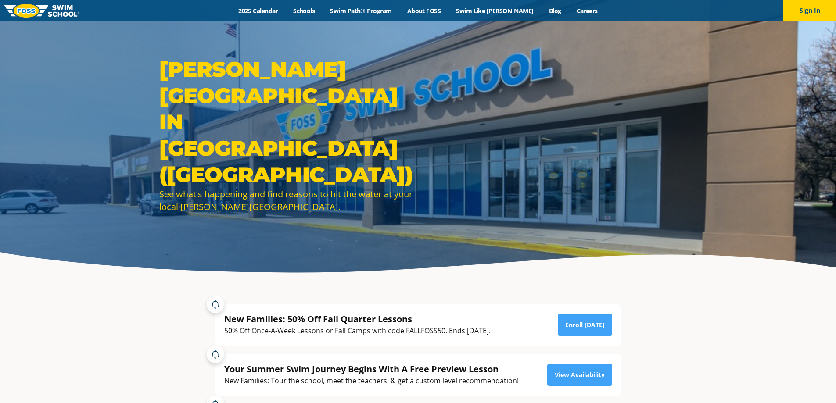  I want to click on div: New Families: 50% Off Fall Quarter Lessons, so click(357, 319).